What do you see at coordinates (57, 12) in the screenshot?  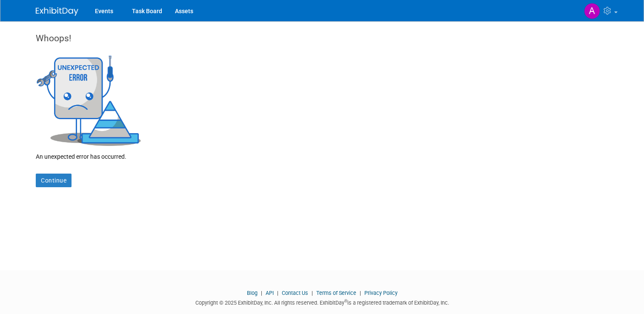 I see `img: ExhibitDay` at bounding box center [57, 12].